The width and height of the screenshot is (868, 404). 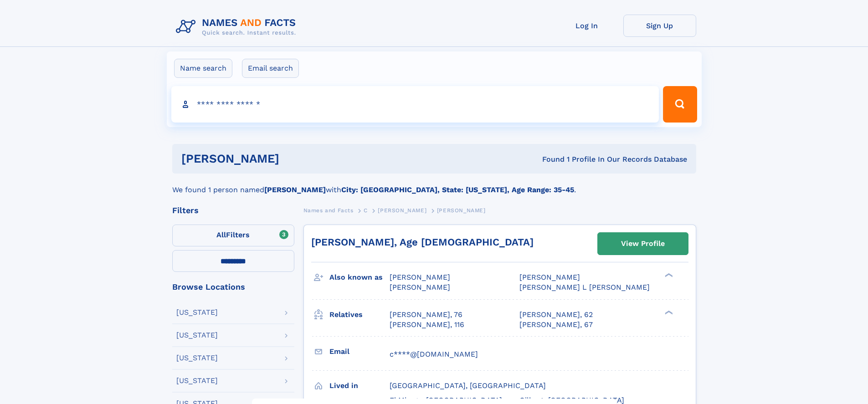 What do you see at coordinates (204, 69) in the screenshot?
I see `label: Name search` at bounding box center [204, 69].